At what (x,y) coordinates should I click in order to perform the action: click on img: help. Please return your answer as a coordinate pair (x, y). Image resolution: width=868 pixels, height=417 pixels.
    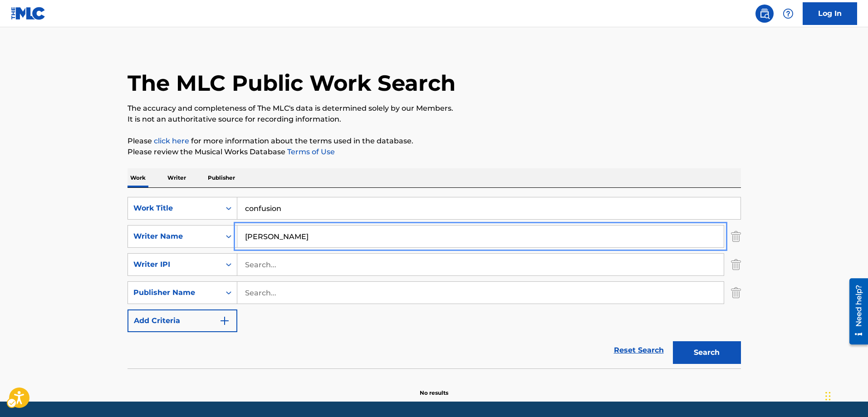
    Looking at the image, I should click on (788, 14).